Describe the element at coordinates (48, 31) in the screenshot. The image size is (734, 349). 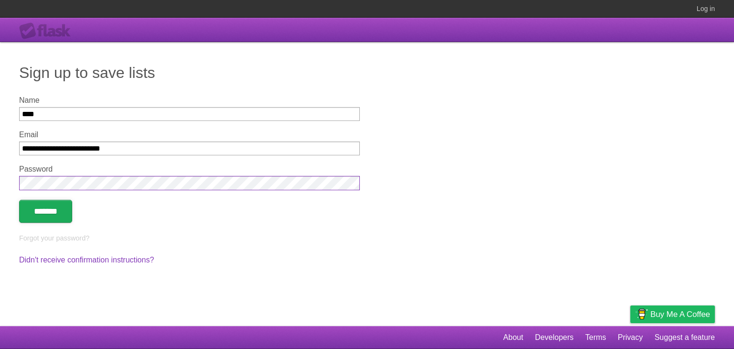
I see `div: Flask` at that location.